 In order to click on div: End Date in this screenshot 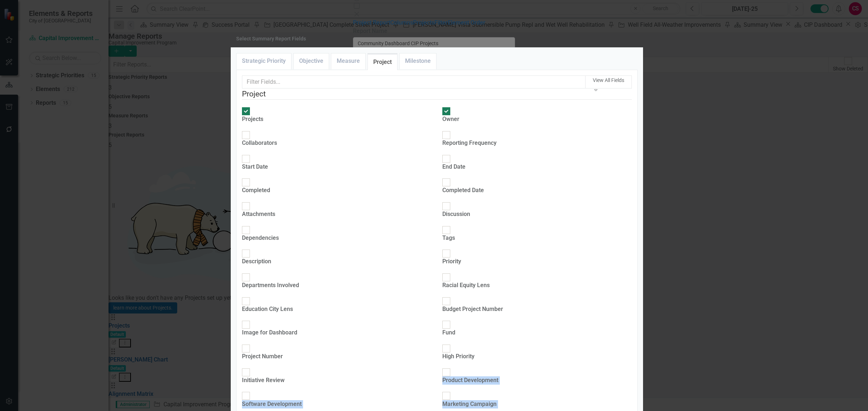, I will do `click(454, 167)`.